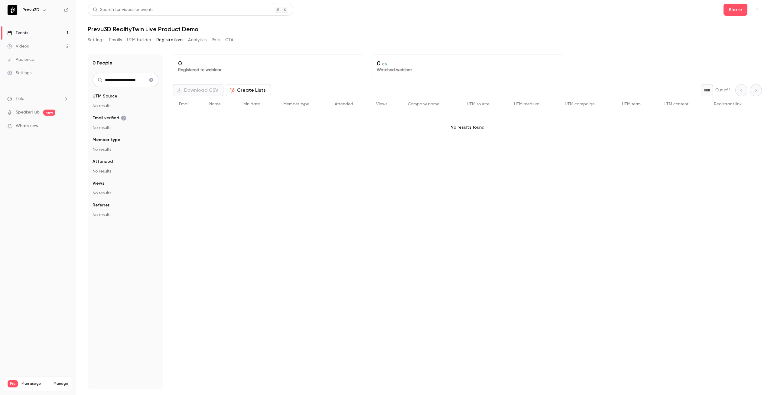 The height and width of the screenshot is (395, 774). What do you see at coordinates (723, 90) in the screenshot?
I see `p: Out of 1` at bounding box center [723, 90].